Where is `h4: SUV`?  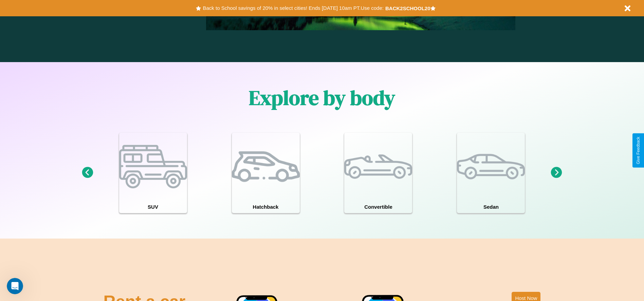
h4: SUV is located at coordinates (153, 207).